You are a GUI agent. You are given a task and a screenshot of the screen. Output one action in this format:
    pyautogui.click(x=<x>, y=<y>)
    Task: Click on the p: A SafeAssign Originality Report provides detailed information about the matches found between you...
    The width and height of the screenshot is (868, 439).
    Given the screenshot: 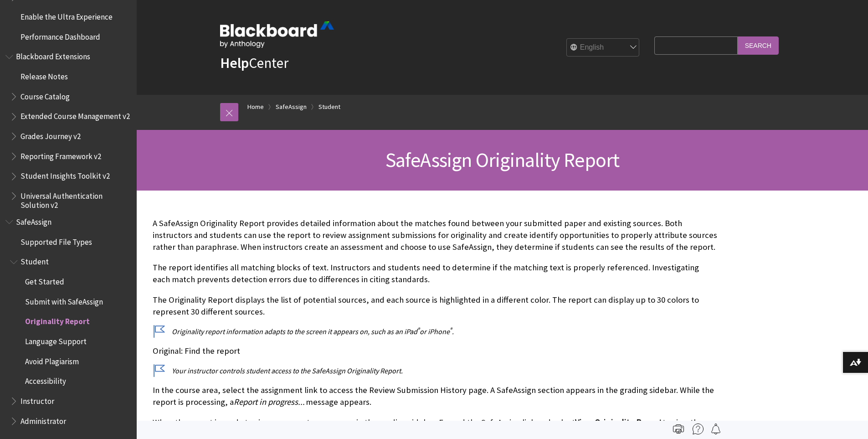 What is the action you would take?
    pyautogui.click(x=435, y=235)
    